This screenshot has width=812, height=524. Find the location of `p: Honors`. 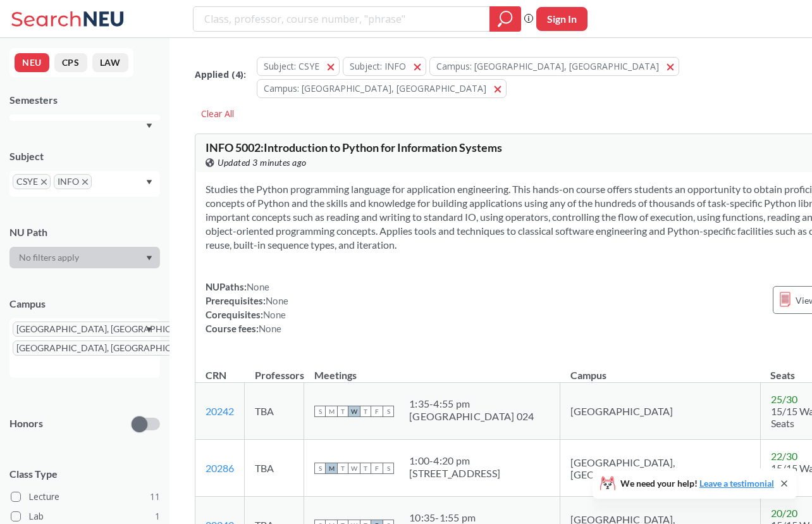

p: Honors is located at coordinates (26, 423).